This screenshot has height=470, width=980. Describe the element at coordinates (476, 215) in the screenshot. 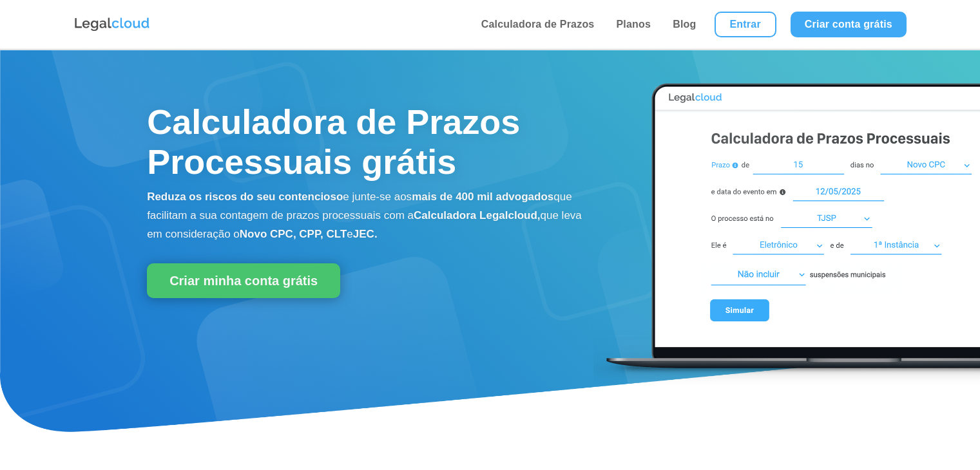

I see `b: Calculadora Legalcloud,` at that location.